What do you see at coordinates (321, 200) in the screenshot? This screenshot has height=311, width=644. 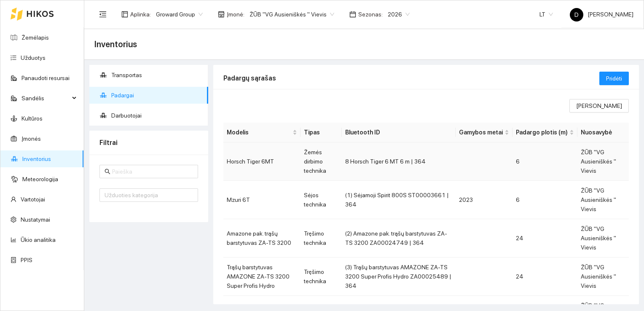 I see `td: Sėjos technika` at bounding box center [321, 200].